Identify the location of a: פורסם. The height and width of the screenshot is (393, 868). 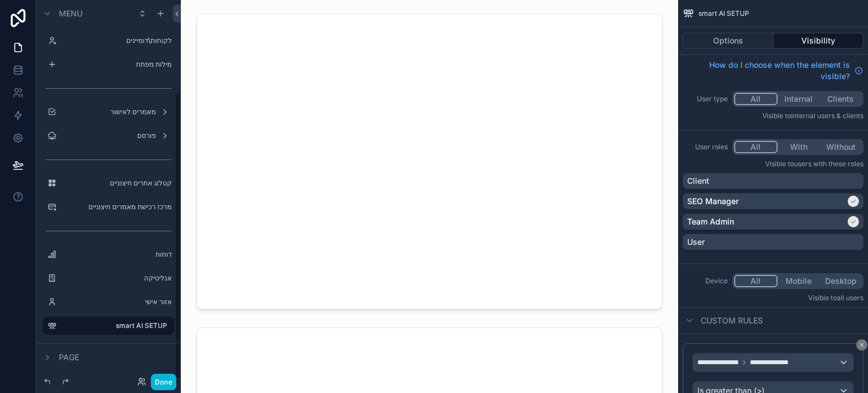
(109, 136).